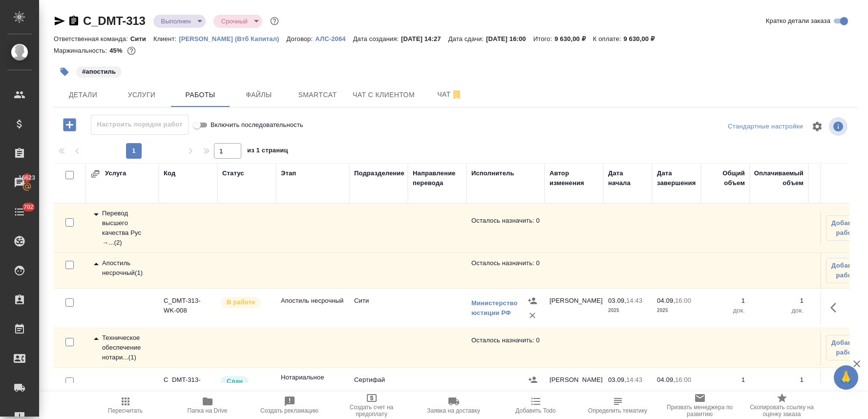  Describe the element at coordinates (122, 348) in the screenshot. I see `div: Техническое обеспечение нотариального свидетельствования подлинности подписи переводчика` at that location.